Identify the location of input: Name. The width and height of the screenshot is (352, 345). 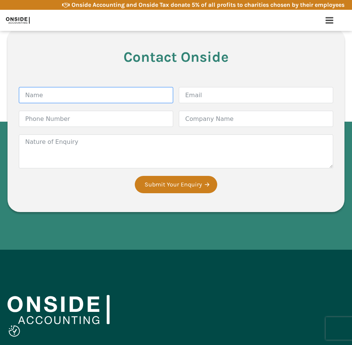
(96, 95).